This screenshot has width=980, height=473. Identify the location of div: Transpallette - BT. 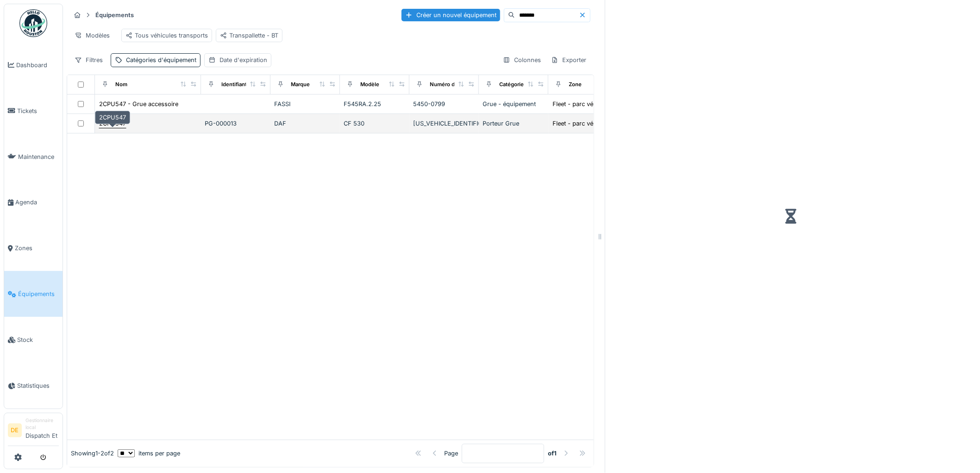
(249, 35).